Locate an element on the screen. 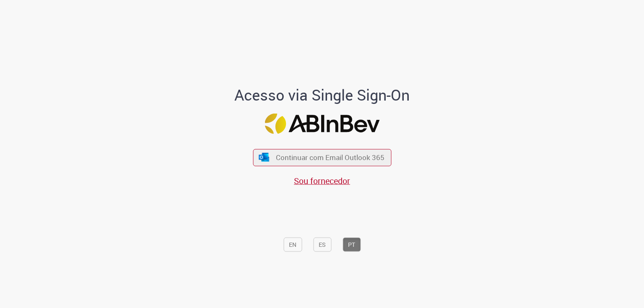 This screenshot has width=644, height=308. button: PT is located at coordinates (351, 245).